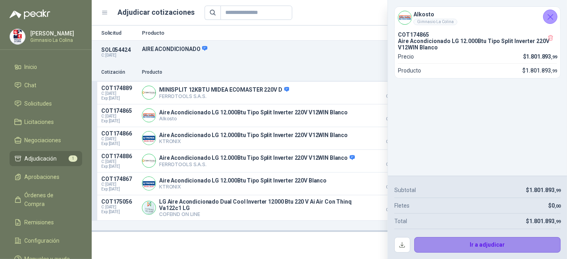 The width and height of the screenshot is (567, 259). What do you see at coordinates (46, 177) in the screenshot?
I see `a: Aprobaciones` at bounding box center [46, 177].